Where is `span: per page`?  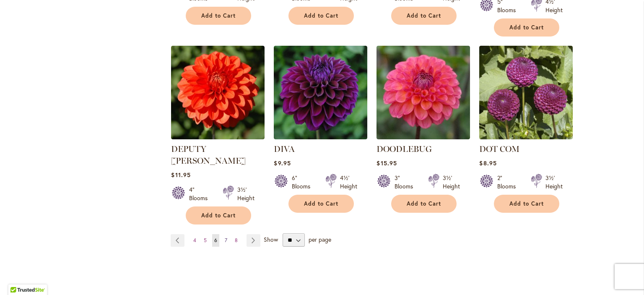
span: per page is located at coordinates (320, 240).